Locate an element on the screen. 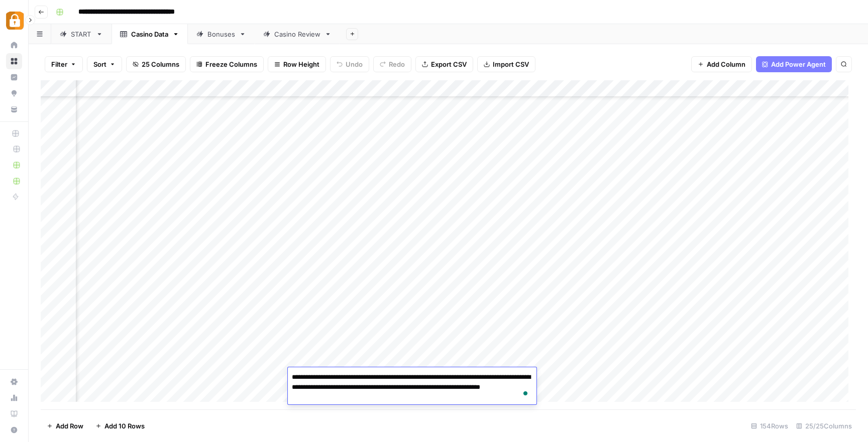  a: Bonuses is located at coordinates (221, 34).